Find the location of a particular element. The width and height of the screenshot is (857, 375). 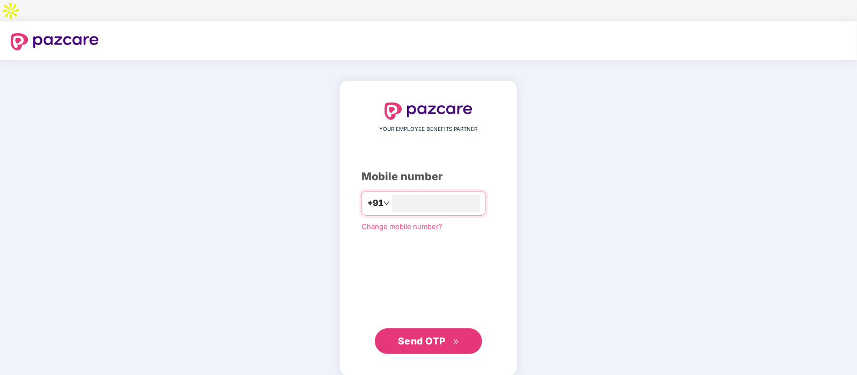

div: Mobile number is located at coordinates (429, 177).